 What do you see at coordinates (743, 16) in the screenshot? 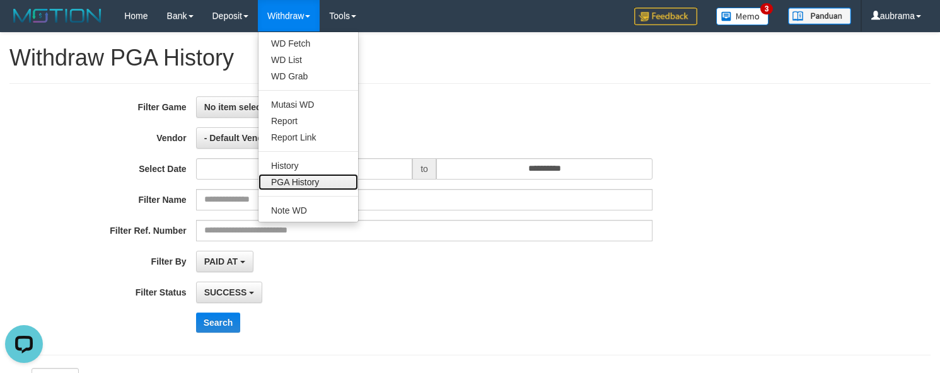
I see `img: Button%20Memo.svg` at bounding box center [743, 16].